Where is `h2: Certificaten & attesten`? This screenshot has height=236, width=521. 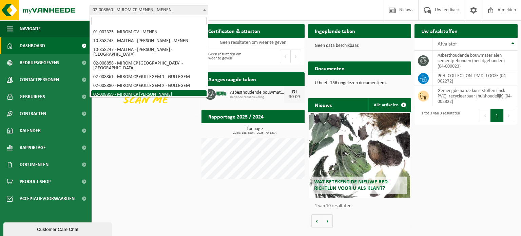
h2: Certificaten & attesten is located at coordinates (234, 31).